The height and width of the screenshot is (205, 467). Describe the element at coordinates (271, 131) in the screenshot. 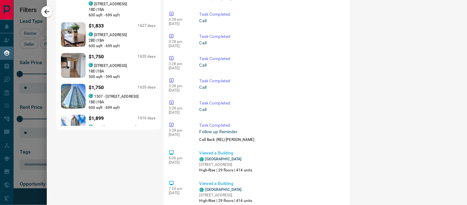

I see `p: Follow up Reminder` at that location.